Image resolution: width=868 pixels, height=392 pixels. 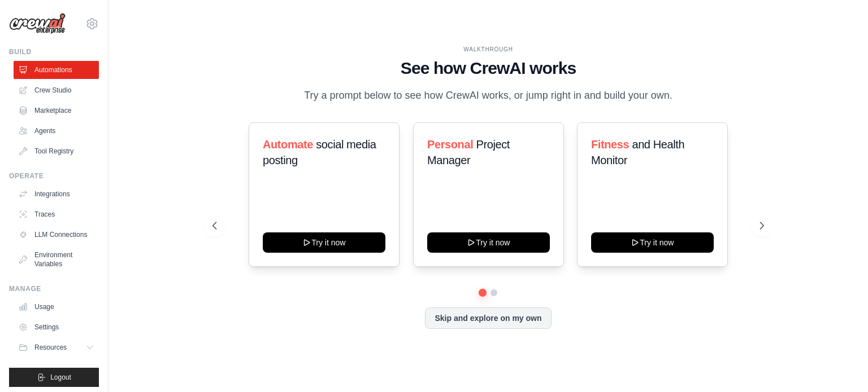 I want to click on a: Agents, so click(x=56, y=131).